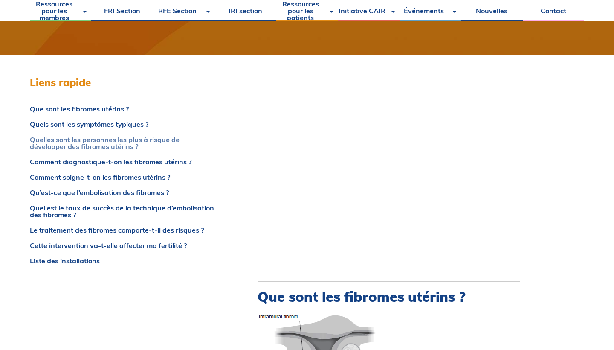  Describe the element at coordinates (122, 177) in the screenshot. I see `a: Comment soigne-t-on les fibromes utérins ?` at that location.